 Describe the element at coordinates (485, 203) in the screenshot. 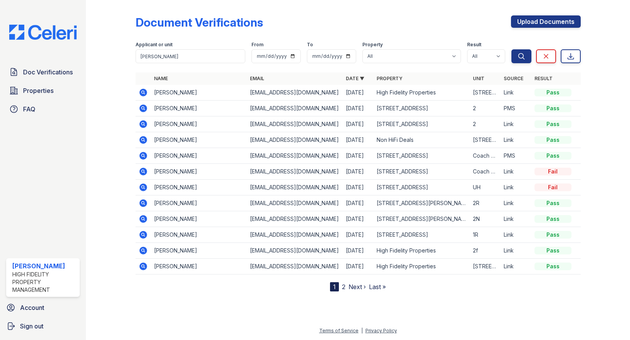

I see `td: 2R` at that location.